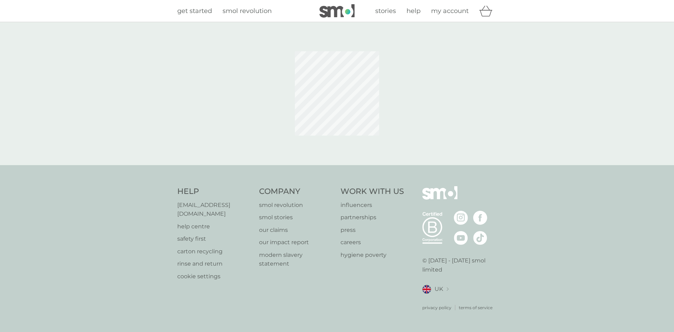  Describe the element at coordinates (296, 217) in the screenshot. I see `p: smol stories` at that location.